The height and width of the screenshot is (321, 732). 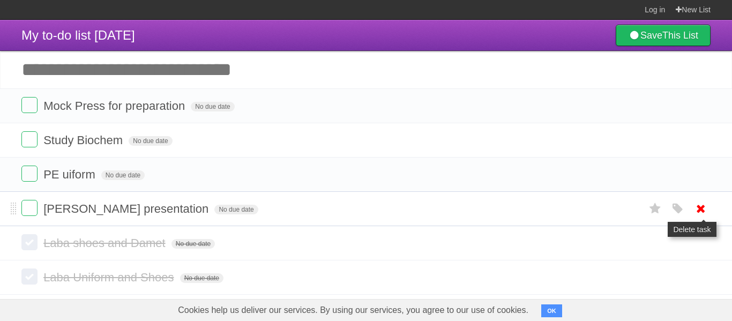 I want to click on span: Laba Uniform and Shoes, so click(x=110, y=277).